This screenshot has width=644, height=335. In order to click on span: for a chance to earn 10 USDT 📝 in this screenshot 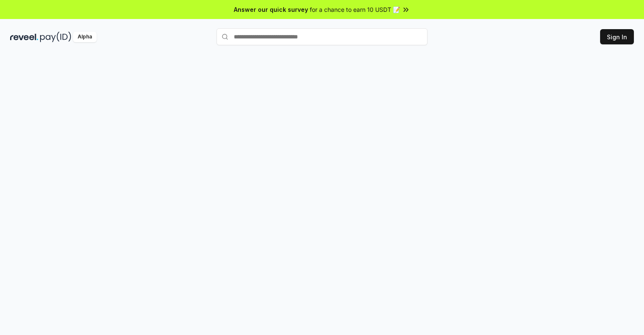, I will do `click(355, 9)`.